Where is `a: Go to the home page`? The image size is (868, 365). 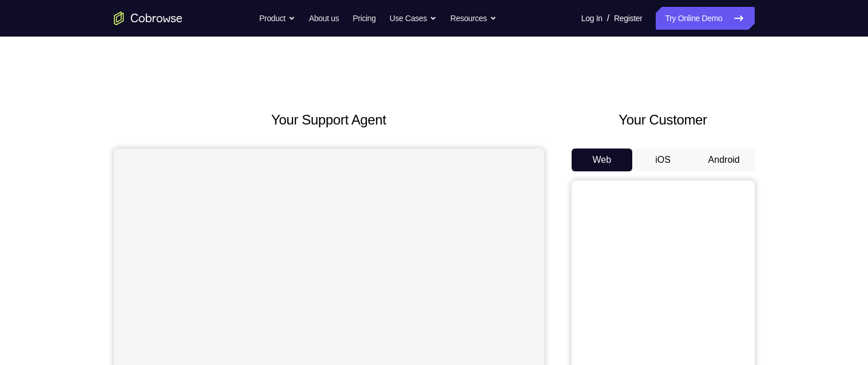 a: Go to the home page is located at coordinates (148, 19).